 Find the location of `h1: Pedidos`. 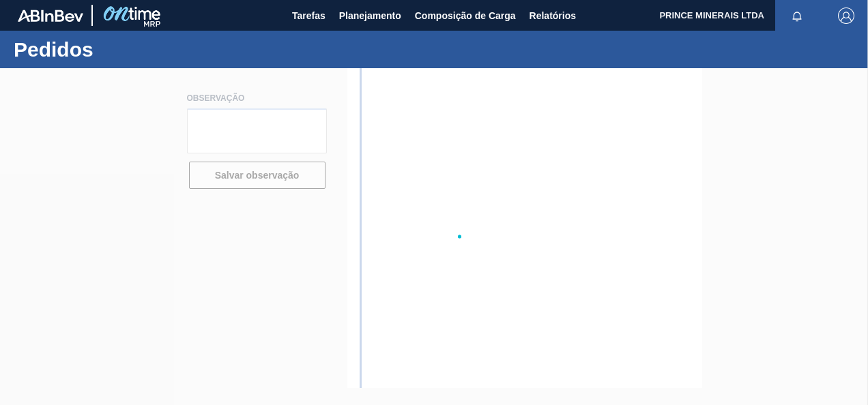

h1: Pedidos is located at coordinates (135, 49).